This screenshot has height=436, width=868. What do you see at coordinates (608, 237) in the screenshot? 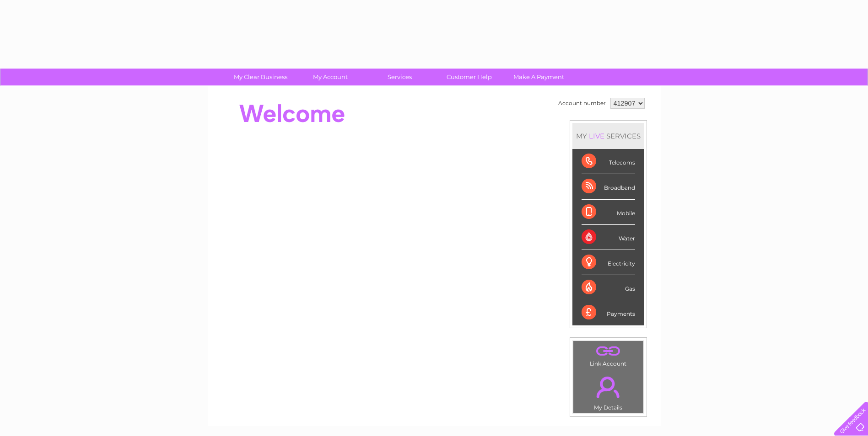
I see `div: Water` at bounding box center [608, 237].